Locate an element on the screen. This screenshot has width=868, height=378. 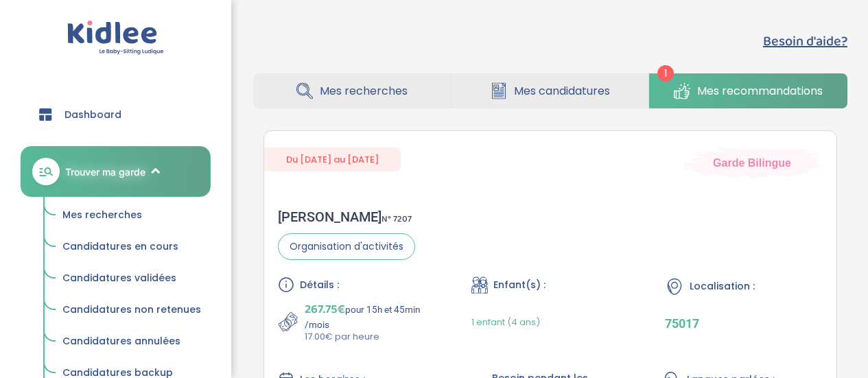
img: logo.svg is located at coordinates (115, 37).